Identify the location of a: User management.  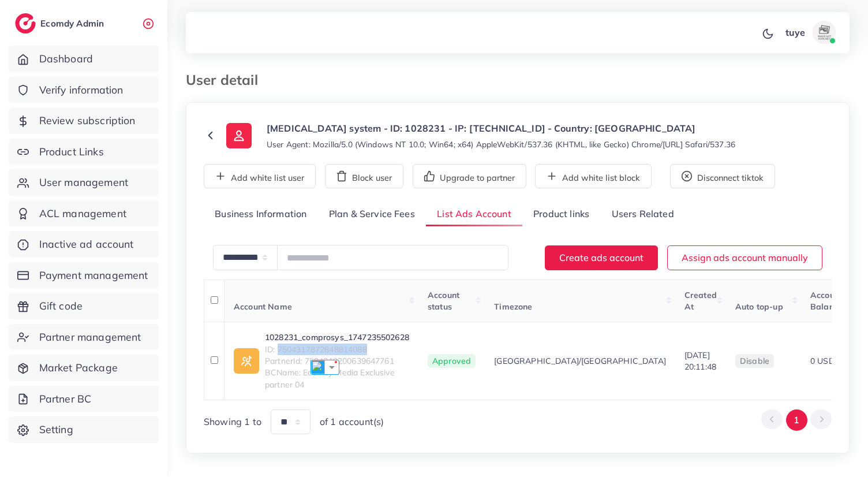
(83, 182).